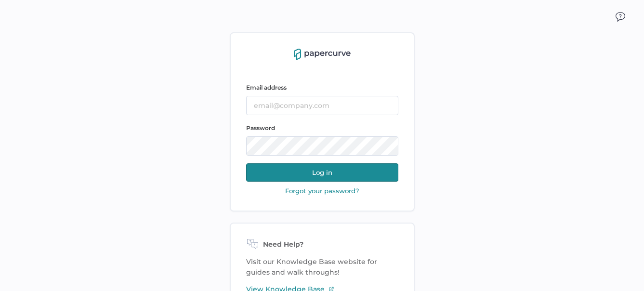 This screenshot has height=291, width=644. I want to click on input: email@company.com, so click(322, 106).